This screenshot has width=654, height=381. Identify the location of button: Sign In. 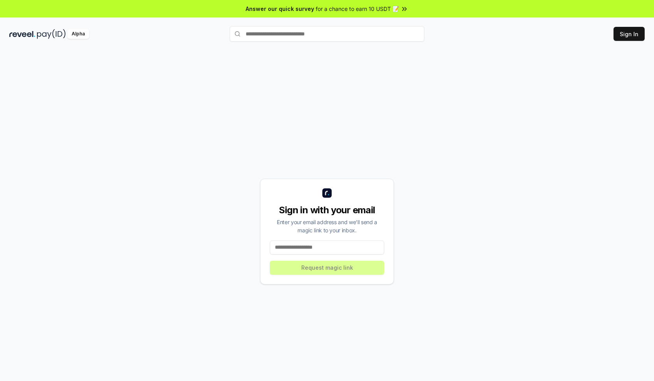
(629, 34).